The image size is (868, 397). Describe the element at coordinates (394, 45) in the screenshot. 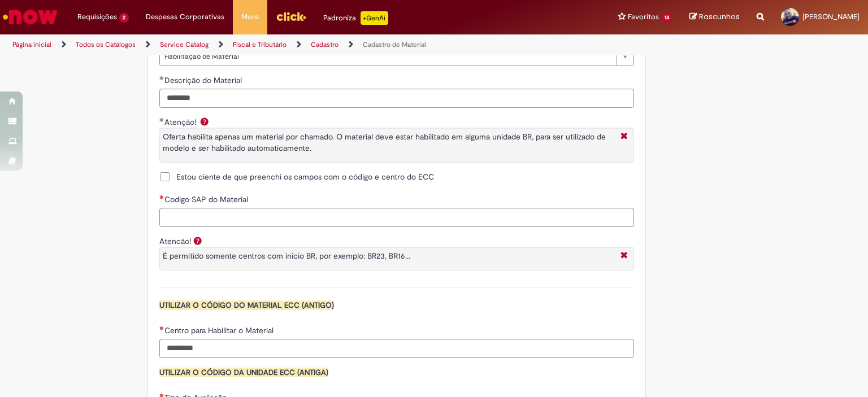

I see `a: Cadastro de Material` at that location.